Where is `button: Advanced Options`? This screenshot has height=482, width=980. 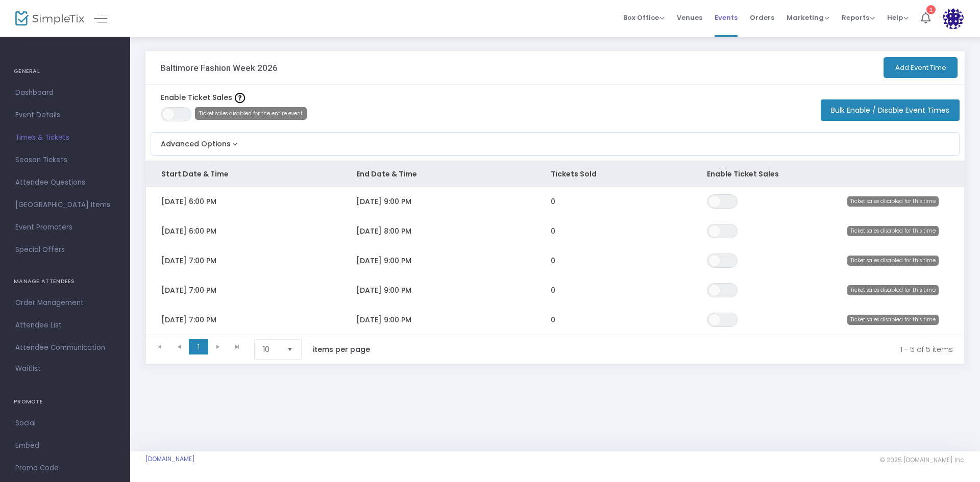 button: Advanced Options is located at coordinates (195, 141).